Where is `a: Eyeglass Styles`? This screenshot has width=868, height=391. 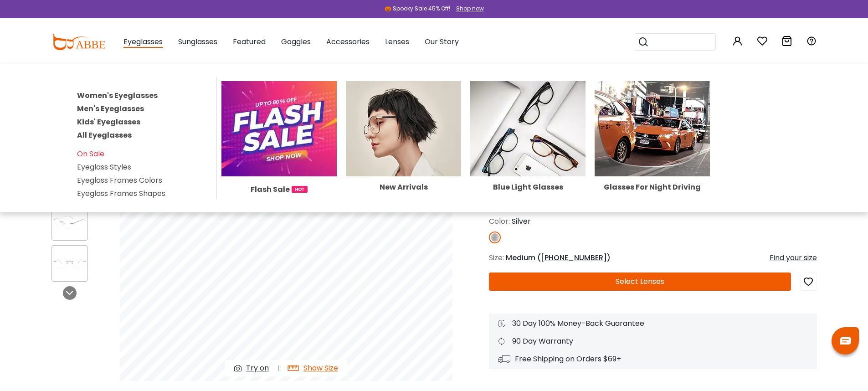 a: Eyeglass Styles is located at coordinates (104, 167).